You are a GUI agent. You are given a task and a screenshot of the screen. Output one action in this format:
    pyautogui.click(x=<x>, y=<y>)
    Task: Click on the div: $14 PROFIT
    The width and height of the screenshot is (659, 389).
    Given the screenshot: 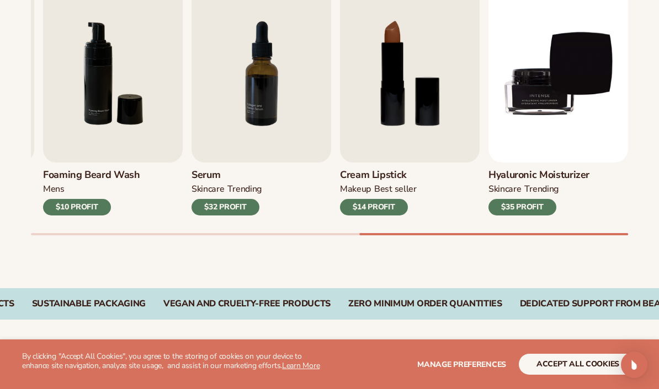 What is the action you would take?
    pyautogui.click(x=373, y=207)
    